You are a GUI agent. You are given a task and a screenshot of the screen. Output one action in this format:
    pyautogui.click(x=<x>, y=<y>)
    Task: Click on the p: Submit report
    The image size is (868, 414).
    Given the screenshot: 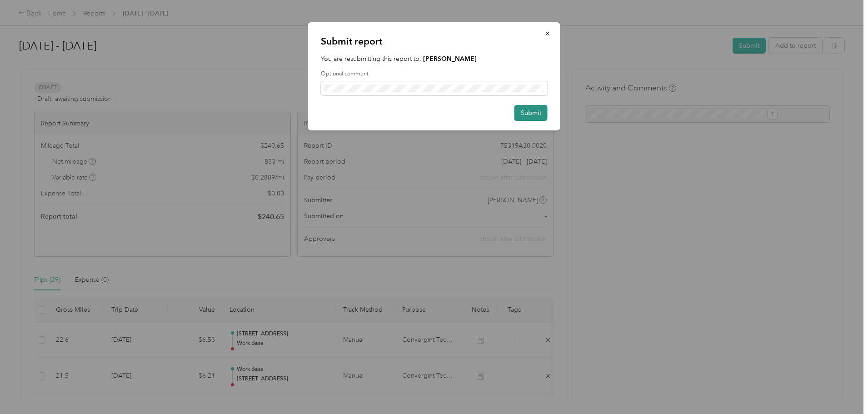 What is the action you would take?
    pyautogui.click(x=434, y=41)
    